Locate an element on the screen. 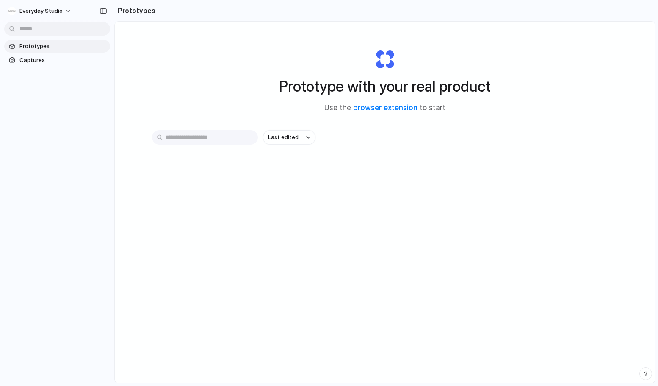  span: Captures is located at coordinates (63, 60).